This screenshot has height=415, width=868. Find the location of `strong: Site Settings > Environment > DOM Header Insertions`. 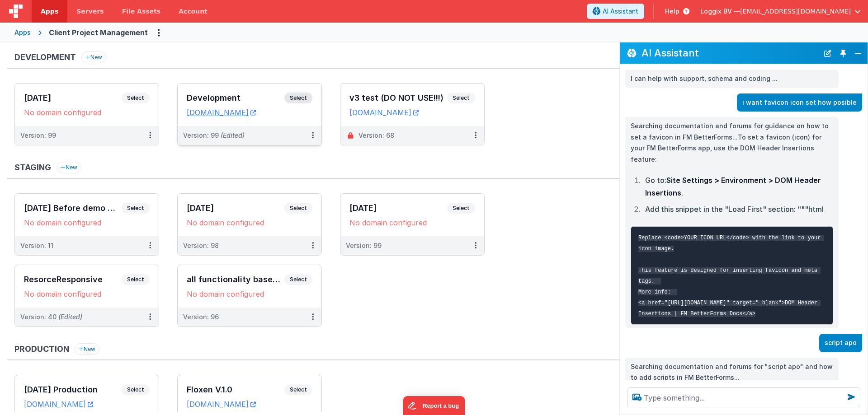

strong: Site Settings > Environment > DOM Header Insertions is located at coordinates (733, 187).